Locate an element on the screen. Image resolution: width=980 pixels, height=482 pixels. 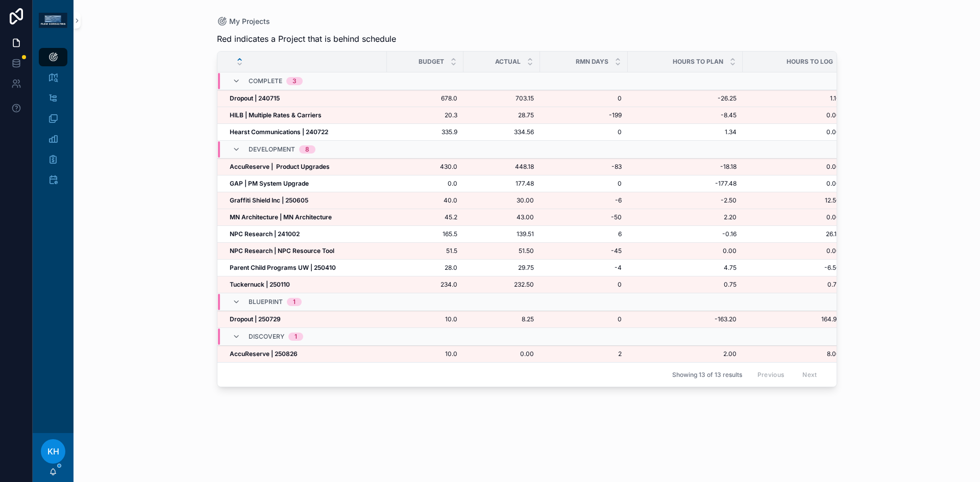
span: Complete is located at coordinates (265, 81).